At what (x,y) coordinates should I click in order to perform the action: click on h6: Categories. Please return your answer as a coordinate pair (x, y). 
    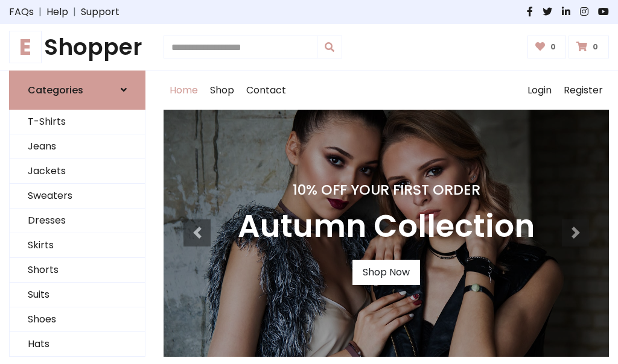
    Looking at the image, I should click on (56, 90).